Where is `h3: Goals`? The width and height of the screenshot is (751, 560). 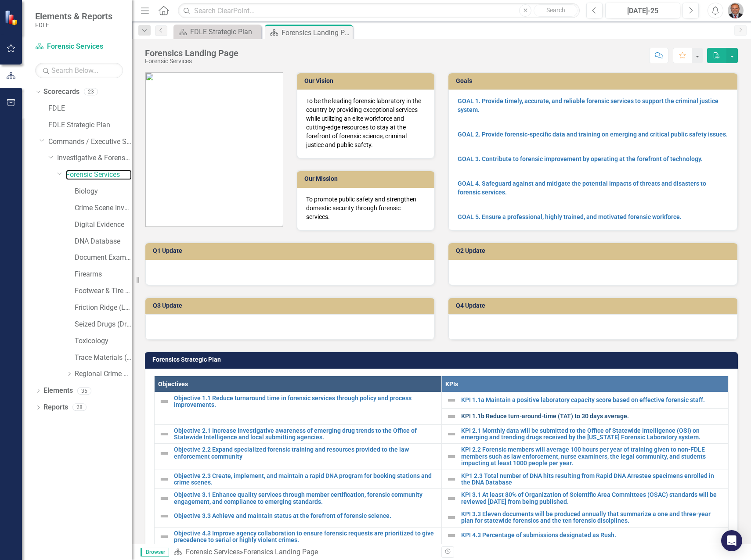 h3: Goals is located at coordinates (594, 80).